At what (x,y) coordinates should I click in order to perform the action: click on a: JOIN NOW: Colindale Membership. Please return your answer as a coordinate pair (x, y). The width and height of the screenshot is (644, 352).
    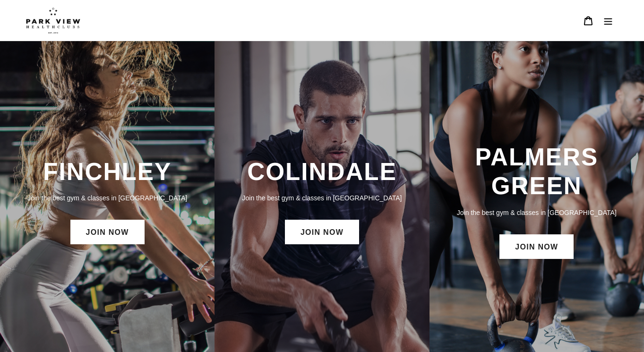
    Looking at the image, I should click on (322, 232).